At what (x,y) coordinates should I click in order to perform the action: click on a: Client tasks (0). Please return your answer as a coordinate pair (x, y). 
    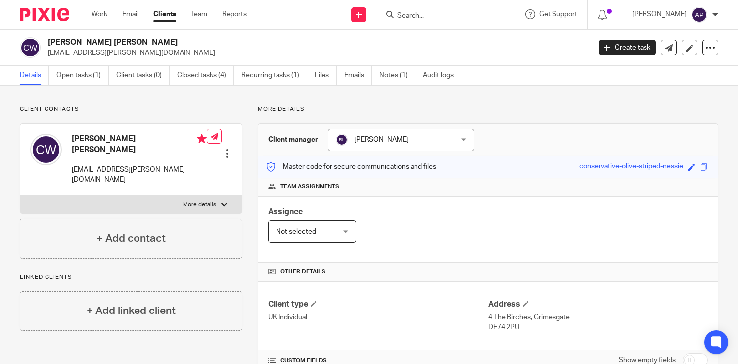
    Looking at the image, I should click on (143, 75).